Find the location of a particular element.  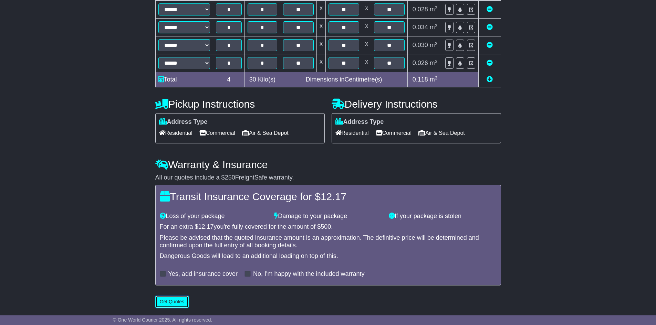

span: 250 is located at coordinates (230, 178).